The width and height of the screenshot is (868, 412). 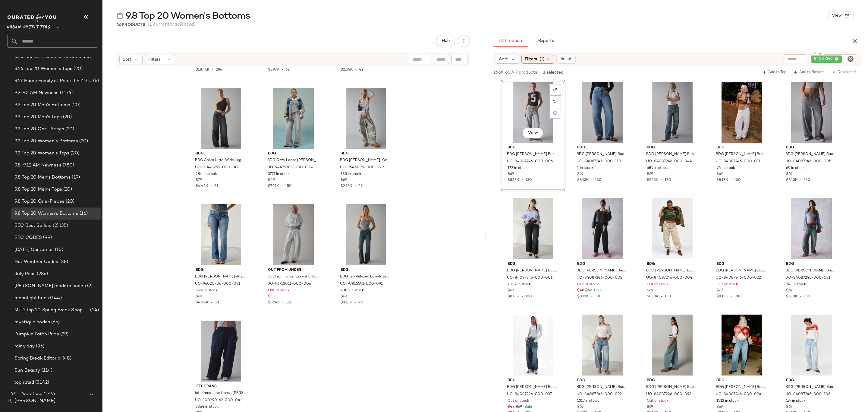 I want to click on span: UO-96713011-000-006, so click(x=289, y=284).